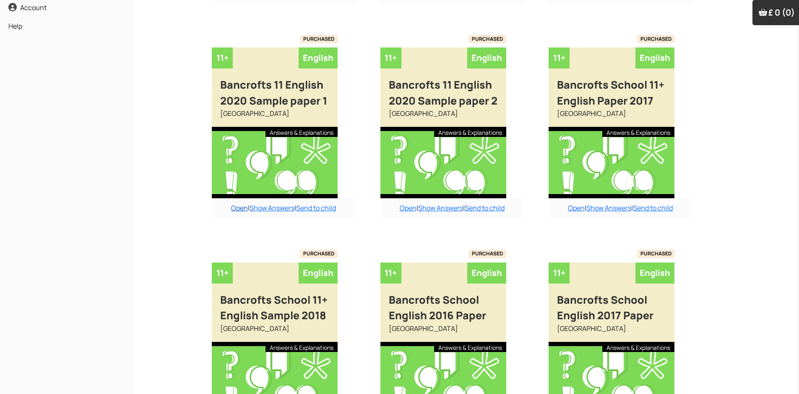  I want to click on div: the runners arose a crisp crackling., so click(94, 314).